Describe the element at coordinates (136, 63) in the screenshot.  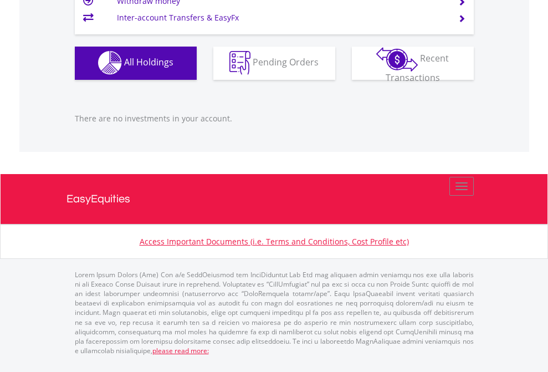
I see `button: All Holdings` at that location.